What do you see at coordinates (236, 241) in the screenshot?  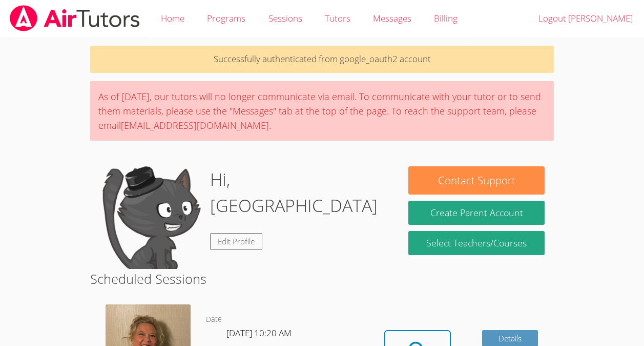 I see `a: Edit Profile` at bounding box center [236, 241].